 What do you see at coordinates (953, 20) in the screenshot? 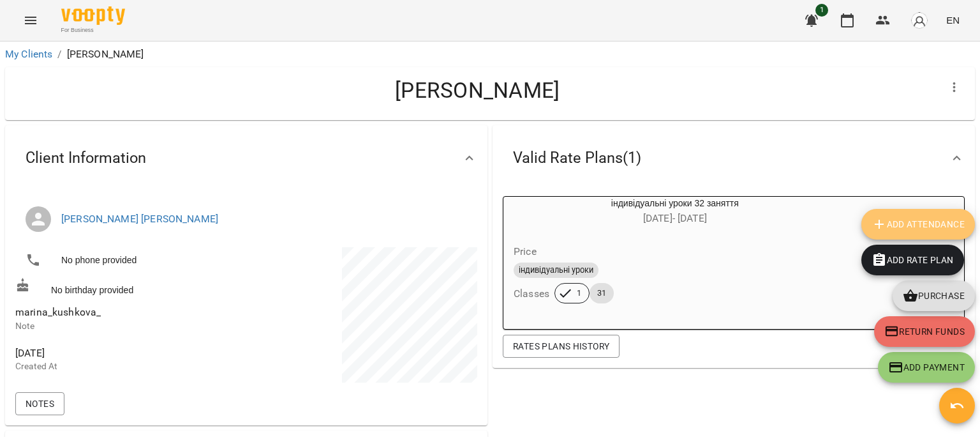
I see `span: EN` at bounding box center [953, 20].